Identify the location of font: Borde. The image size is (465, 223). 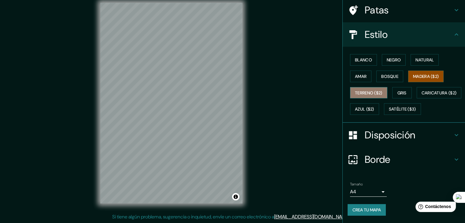
(377, 159).